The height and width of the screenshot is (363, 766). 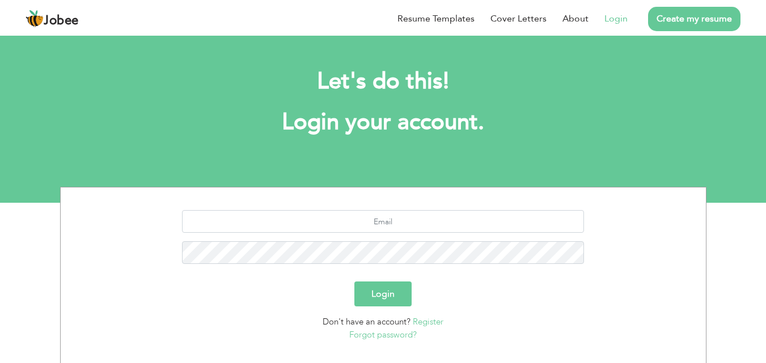 What do you see at coordinates (52, 19) in the screenshot?
I see `a: Jobee` at bounding box center [52, 19].